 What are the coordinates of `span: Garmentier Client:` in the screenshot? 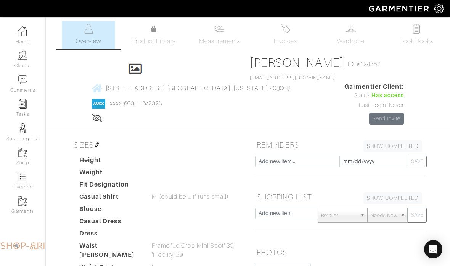 It's located at (374, 87).